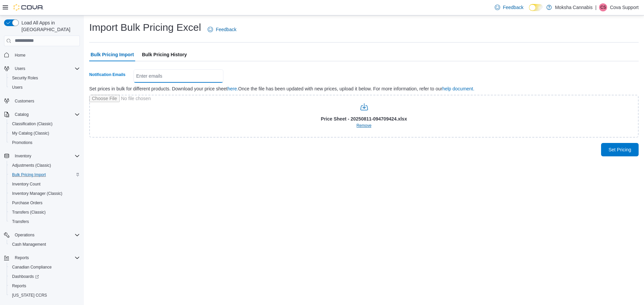  I want to click on span: Washington CCRS, so click(45, 295).